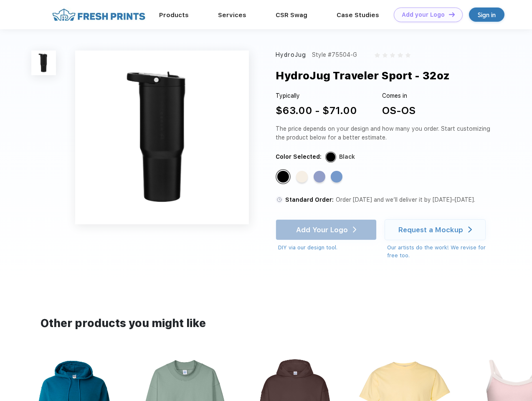  I want to click on img: white arrow, so click(470, 229).